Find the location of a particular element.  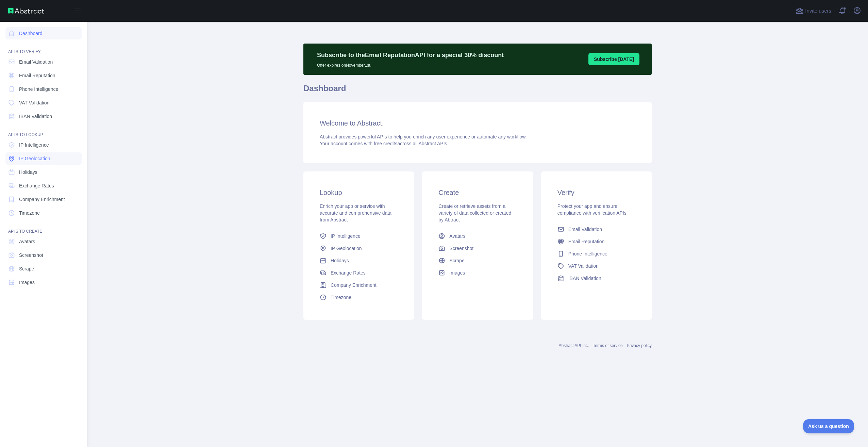

a: Abstract API Inc. is located at coordinates (574, 345).